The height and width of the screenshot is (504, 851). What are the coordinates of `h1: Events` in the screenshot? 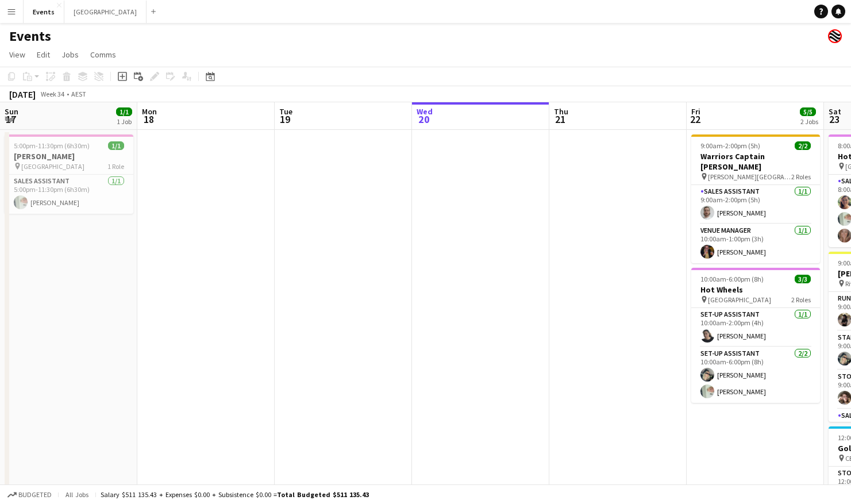 It's located at (30, 36).